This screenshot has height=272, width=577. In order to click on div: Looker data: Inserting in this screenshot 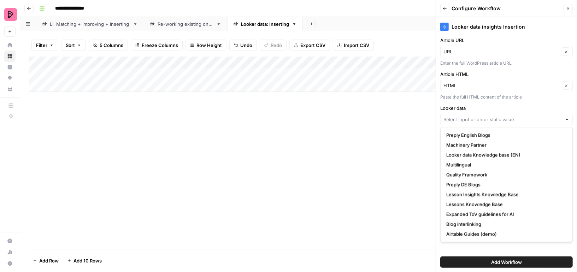, I will do `click(265, 24)`.